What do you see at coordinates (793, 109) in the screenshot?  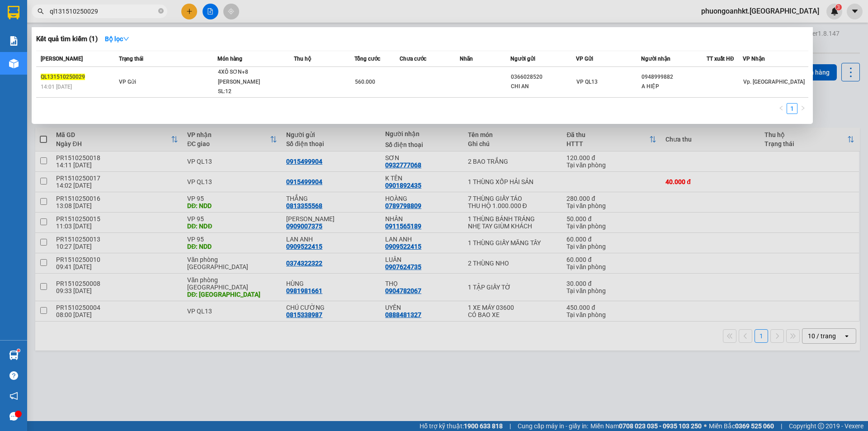 I see `li: 1` at bounding box center [793, 109].